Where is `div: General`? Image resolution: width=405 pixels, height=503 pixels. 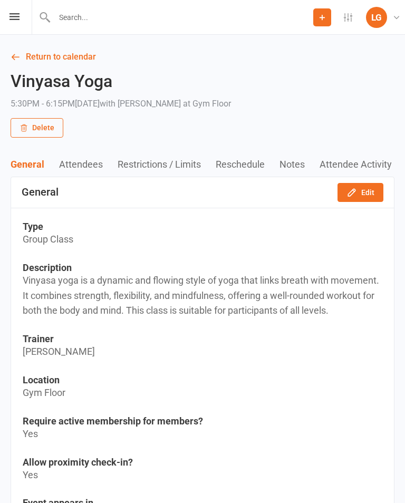 div: General is located at coordinates (40, 192).